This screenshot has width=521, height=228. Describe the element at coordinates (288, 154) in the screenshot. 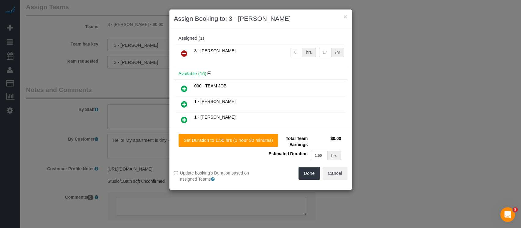

I see `span: Estimated Duration` at that location.